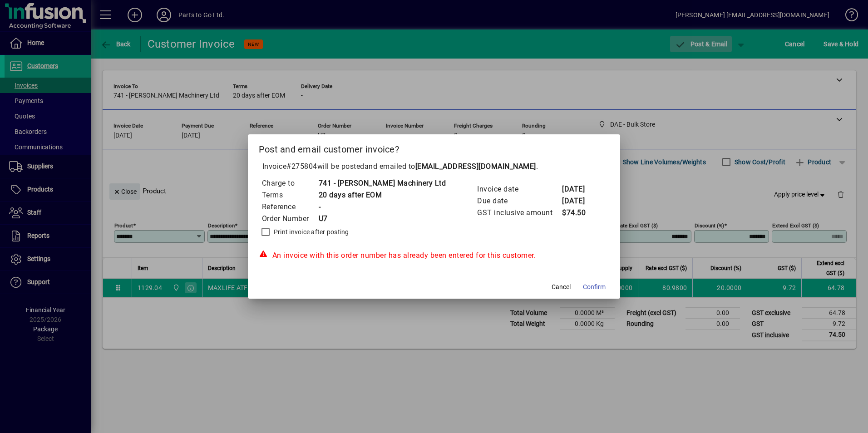 The width and height of the screenshot is (868, 433). Describe the element at coordinates (519, 212) in the screenshot. I see `td: GST inclusive amount` at that location.